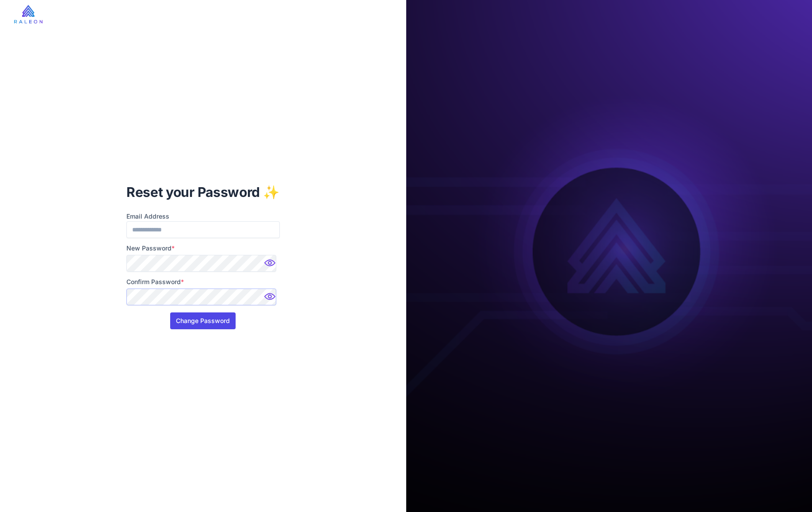  I want to click on label: New Password, so click(203, 248).